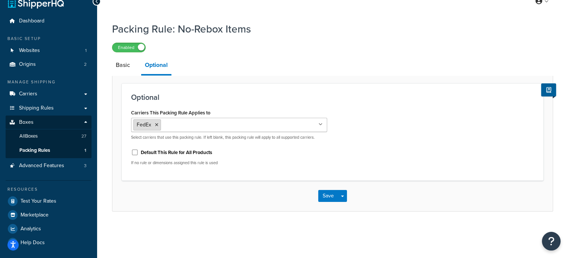  I want to click on a: Websites1, so click(49, 50).